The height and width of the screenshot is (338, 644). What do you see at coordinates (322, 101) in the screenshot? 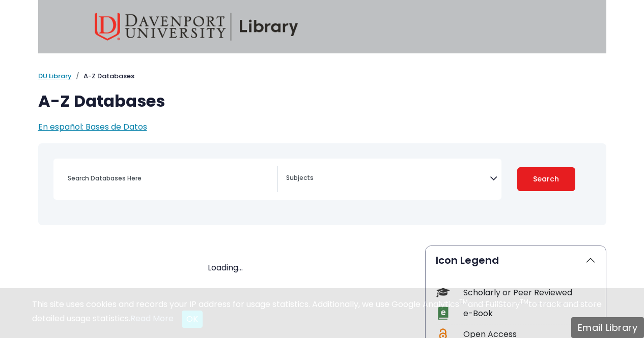
I see `h1: A-Z Databases` at bounding box center [322, 101].